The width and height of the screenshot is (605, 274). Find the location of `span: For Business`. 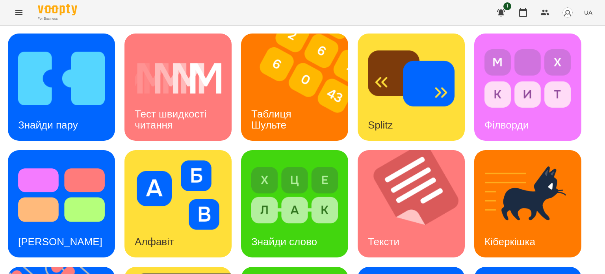

span: For Business is located at coordinates (57, 19).